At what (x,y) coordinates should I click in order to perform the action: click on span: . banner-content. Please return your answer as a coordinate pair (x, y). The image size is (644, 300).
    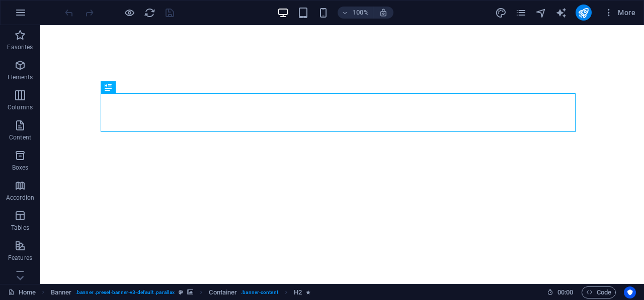
    Looking at the image, I should click on (259, 292).